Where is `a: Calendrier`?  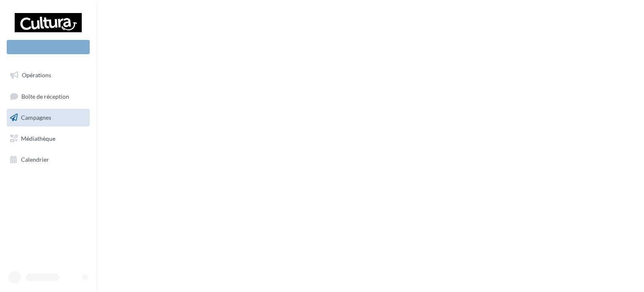 a: Calendrier is located at coordinates (48, 159).